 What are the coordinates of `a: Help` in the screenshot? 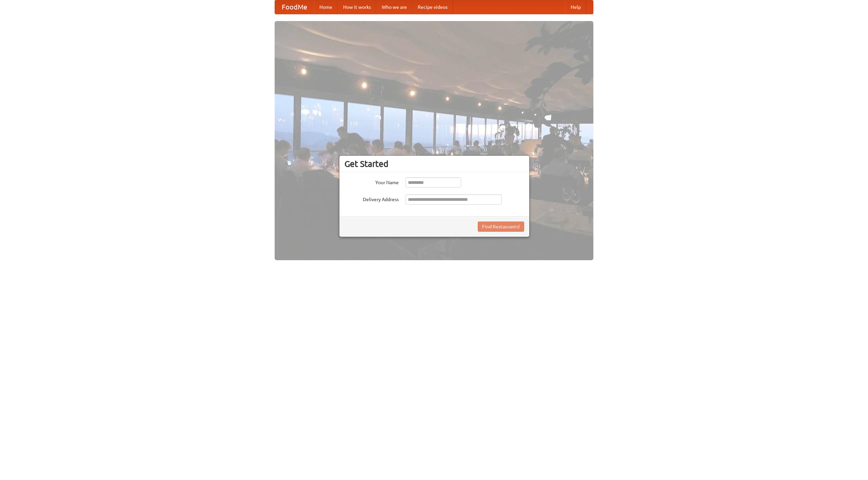 It's located at (576, 7).